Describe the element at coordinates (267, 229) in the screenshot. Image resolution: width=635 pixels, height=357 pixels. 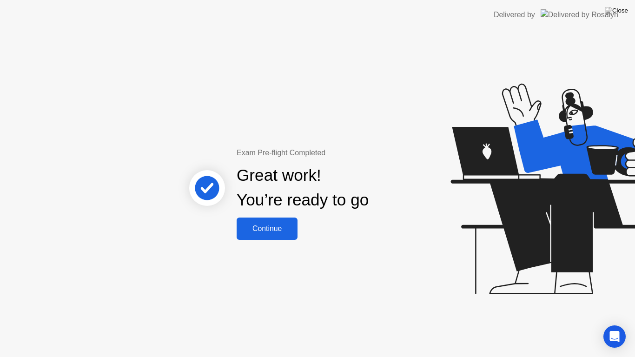
I see `div: Continue` at that location.